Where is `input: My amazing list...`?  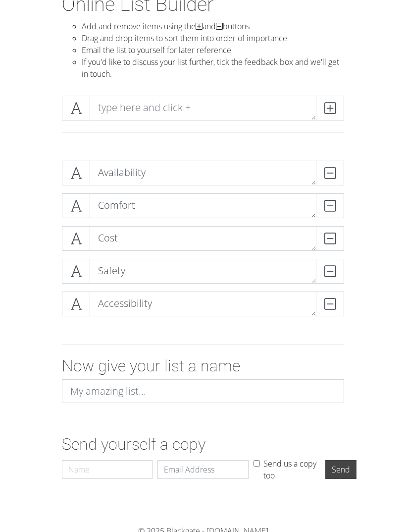 input: My amazing list... is located at coordinates (203, 391).